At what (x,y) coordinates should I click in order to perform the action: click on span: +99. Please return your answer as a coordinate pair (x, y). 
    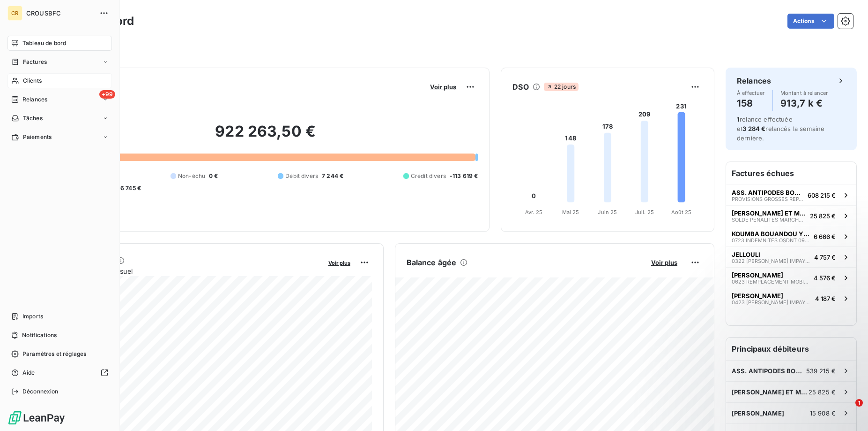
    Looking at the image, I should click on (107, 95).